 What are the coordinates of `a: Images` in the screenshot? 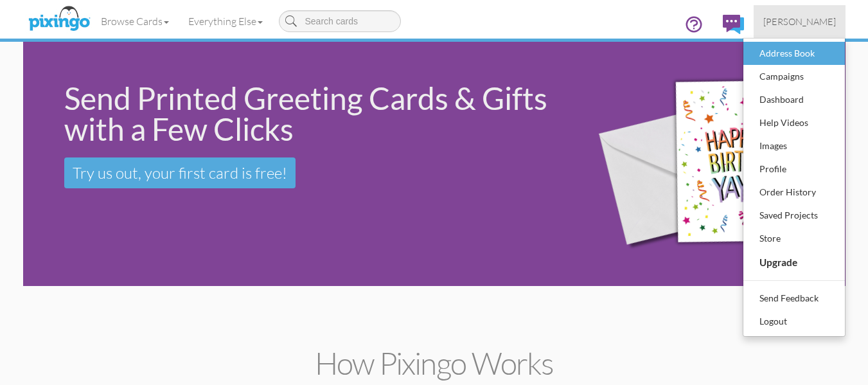 It's located at (794, 146).